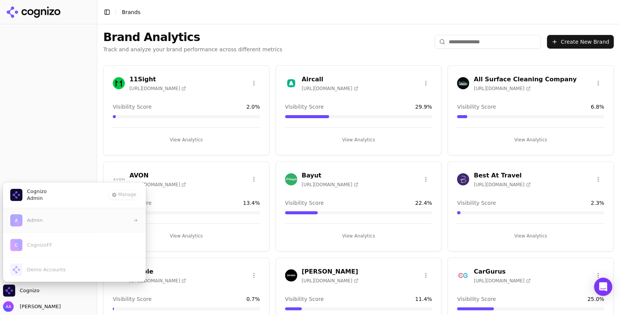 The width and height of the screenshot is (620, 315). I want to click on img: Aircall, so click(291, 83).